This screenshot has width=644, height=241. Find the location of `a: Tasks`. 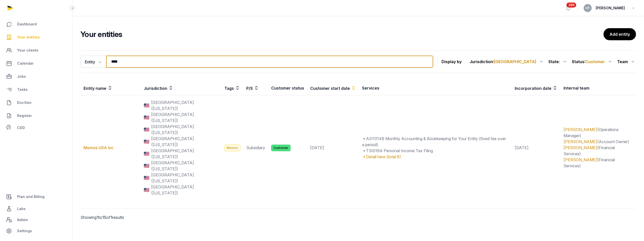

a: Tasks is located at coordinates (36, 90).